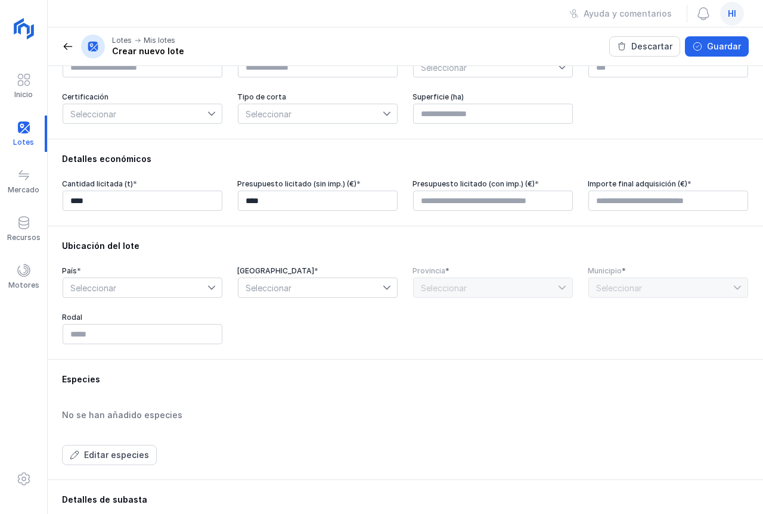 Image resolution: width=763 pixels, height=514 pixels. Describe the element at coordinates (493, 184) in the screenshot. I see `div: Presupuesto licitado (con imp.) (€)` at that location.